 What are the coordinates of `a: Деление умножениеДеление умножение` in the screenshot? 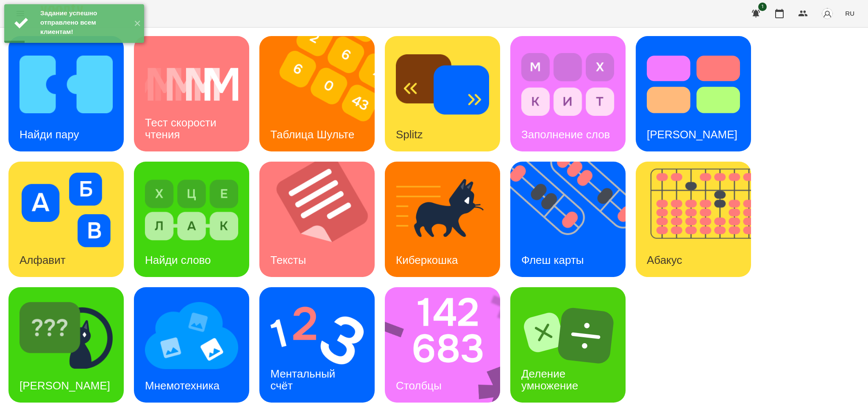 It's located at (568, 345).